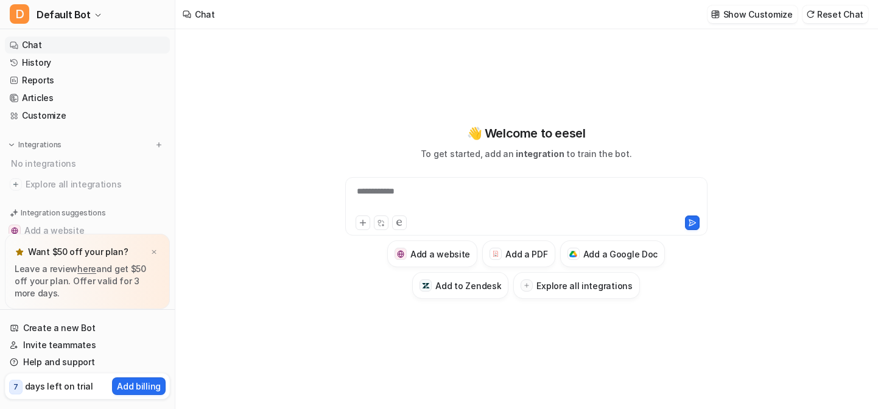 The width and height of the screenshot is (878, 409). I want to click on a: Chat, so click(87, 45).